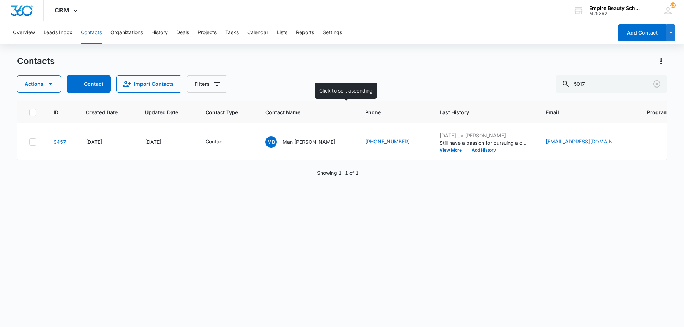  I want to click on span: Updated Date, so click(161, 112).